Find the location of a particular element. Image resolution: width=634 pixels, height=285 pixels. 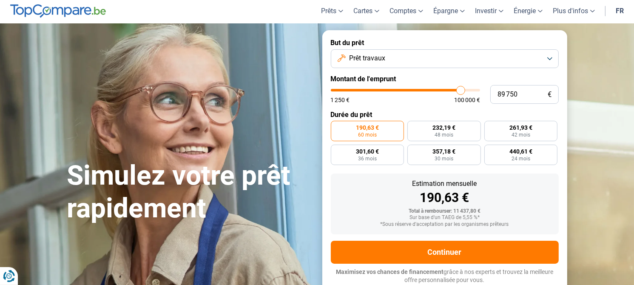

span: 1 250 € is located at coordinates (340, 100).